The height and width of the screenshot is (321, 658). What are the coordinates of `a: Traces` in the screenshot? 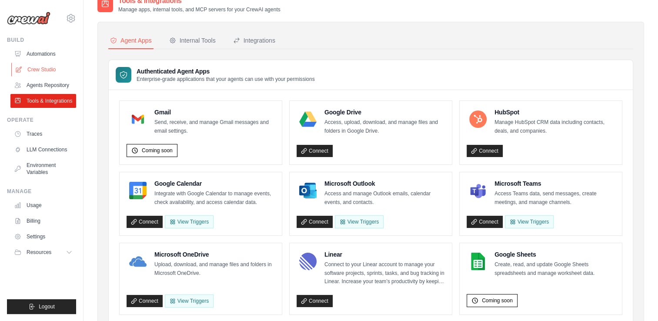 It's located at (43, 134).